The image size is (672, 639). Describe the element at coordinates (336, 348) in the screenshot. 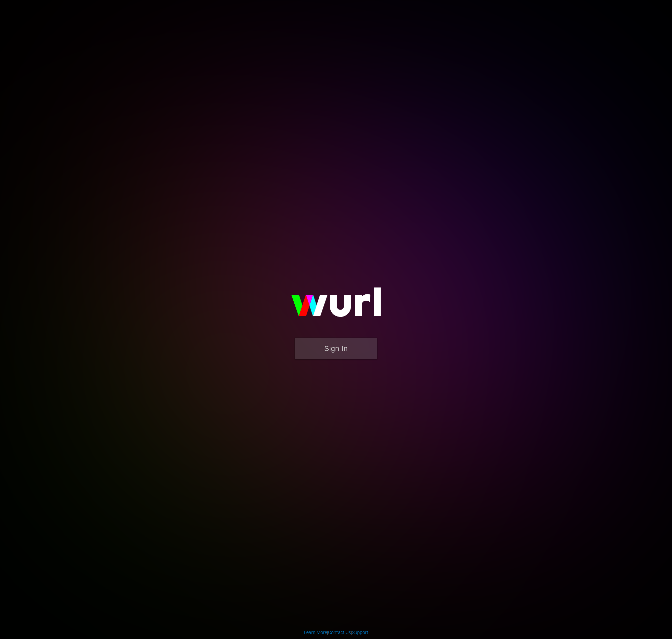

I see `button: Sign In` at that location.